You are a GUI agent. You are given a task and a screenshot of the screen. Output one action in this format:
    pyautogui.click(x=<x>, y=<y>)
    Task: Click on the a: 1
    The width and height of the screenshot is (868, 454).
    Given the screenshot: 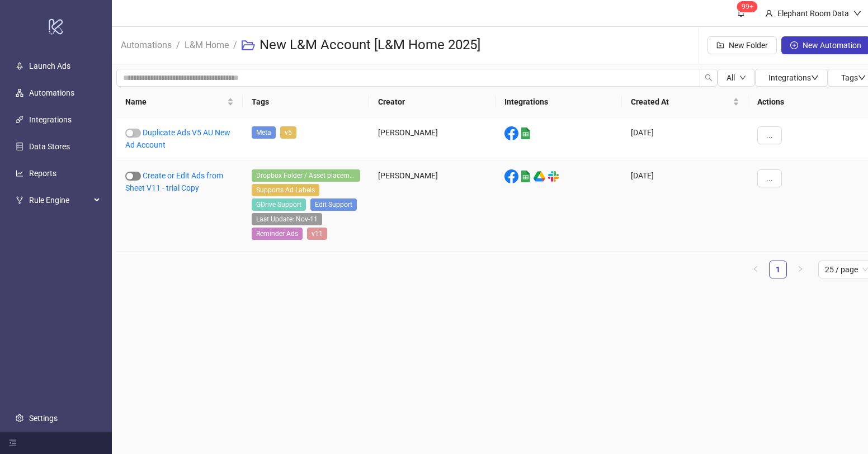 What is the action you would take?
    pyautogui.click(x=777, y=269)
    